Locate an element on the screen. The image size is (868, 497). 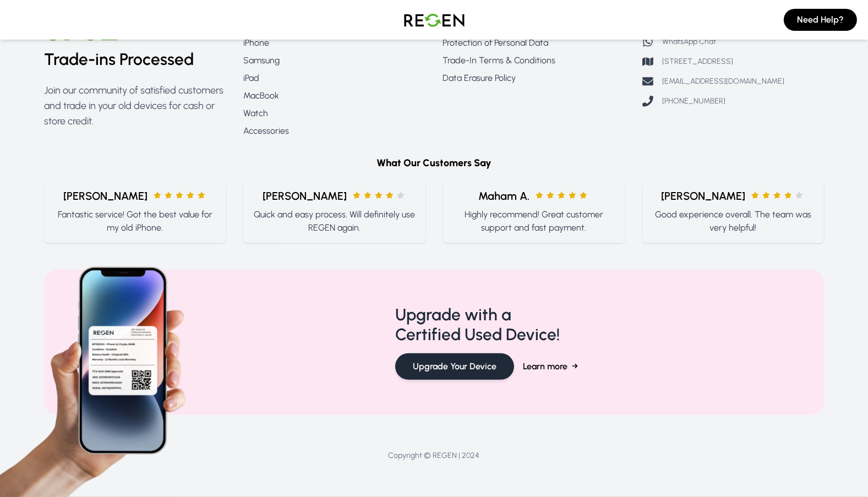
p: Good experience overall. The team was very helpful! is located at coordinates (733, 221).